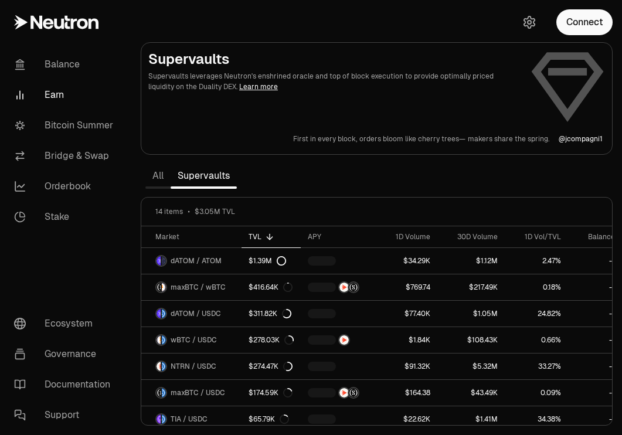 The width and height of the screenshot is (622, 435). I want to click on a: $5.32M, so click(471, 366).